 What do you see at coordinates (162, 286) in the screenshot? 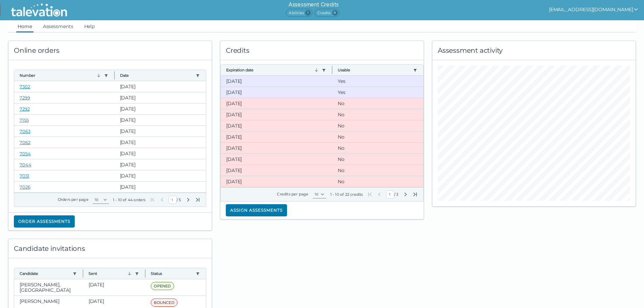
I see `span: OPENED` at bounding box center [162, 286].